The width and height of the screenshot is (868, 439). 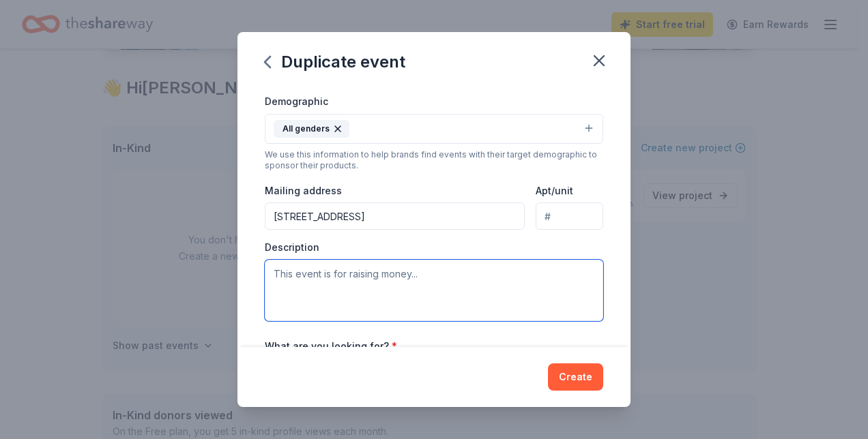 I want to click on div: Duplicate event, so click(x=335, y=62).